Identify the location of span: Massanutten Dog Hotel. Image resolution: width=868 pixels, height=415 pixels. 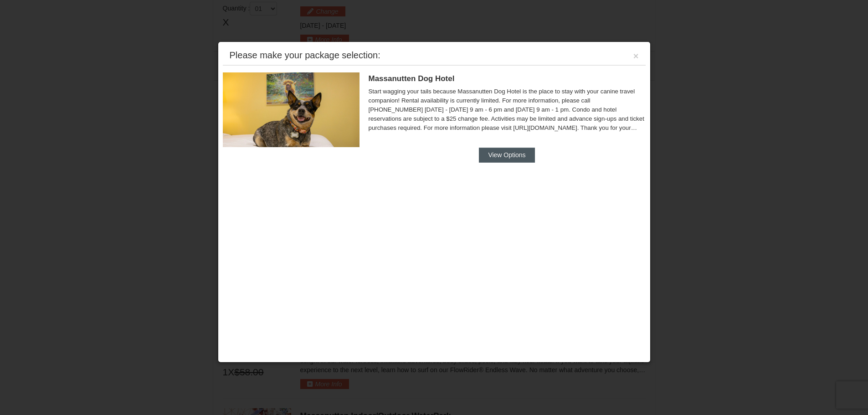
(411, 78).